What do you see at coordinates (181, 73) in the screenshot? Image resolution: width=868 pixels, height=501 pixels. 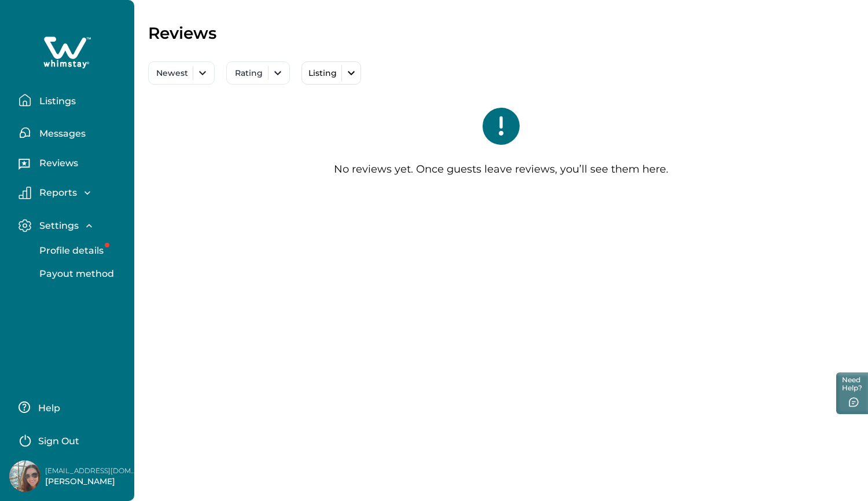 I see `button: Newest` at bounding box center [181, 73].